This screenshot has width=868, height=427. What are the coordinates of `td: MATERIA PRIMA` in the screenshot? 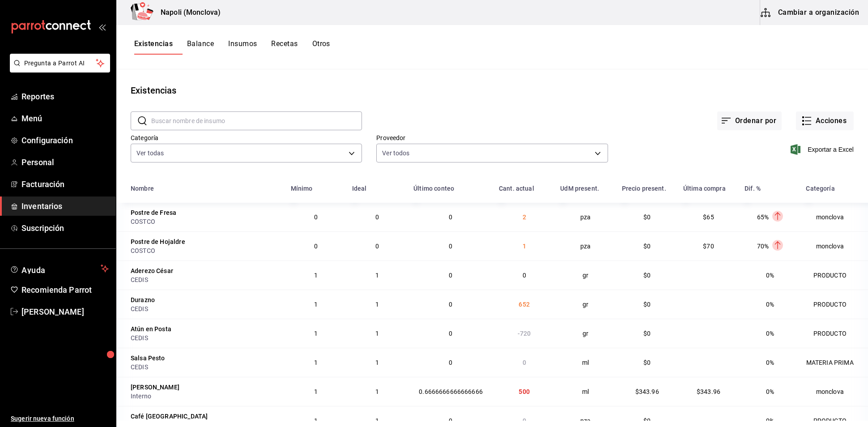 It's located at (834, 362).